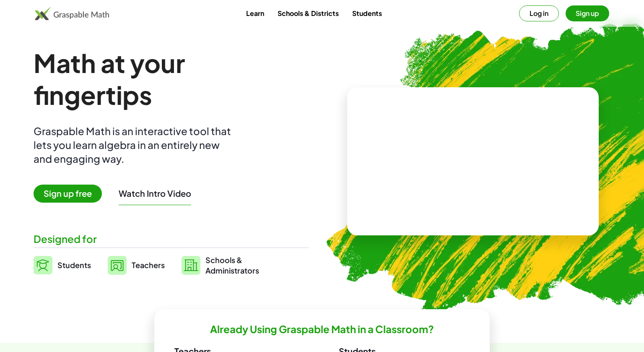 The image size is (644, 352). Describe the element at coordinates (155, 193) in the screenshot. I see `button: Watch Intro Video` at that location.